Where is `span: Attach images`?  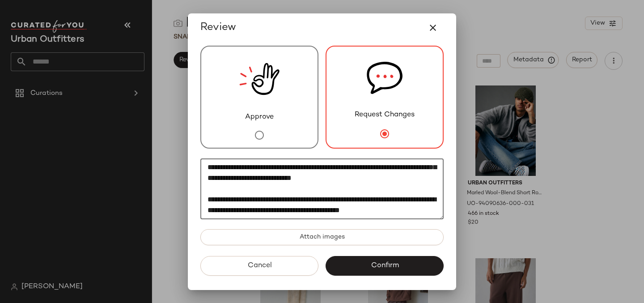 span: Attach images is located at coordinates (322, 238).